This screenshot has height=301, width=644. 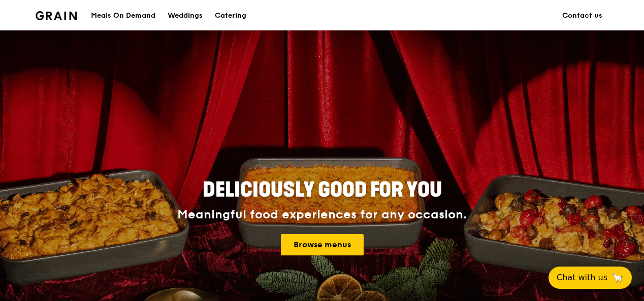 What do you see at coordinates (123, 15) in the screenshot?
I see `div: Meals On Demand` at bounding box center [123, 15].